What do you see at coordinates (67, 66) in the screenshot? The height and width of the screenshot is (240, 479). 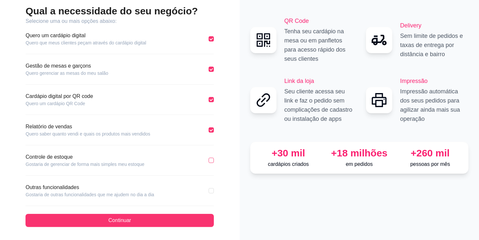 I see `article: Gestão de mesas e garçons` at bounding box center [67, 66].